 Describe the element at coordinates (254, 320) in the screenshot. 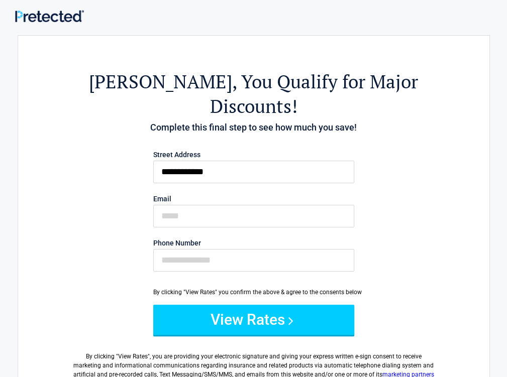

I see `button: View Rates` at that location.